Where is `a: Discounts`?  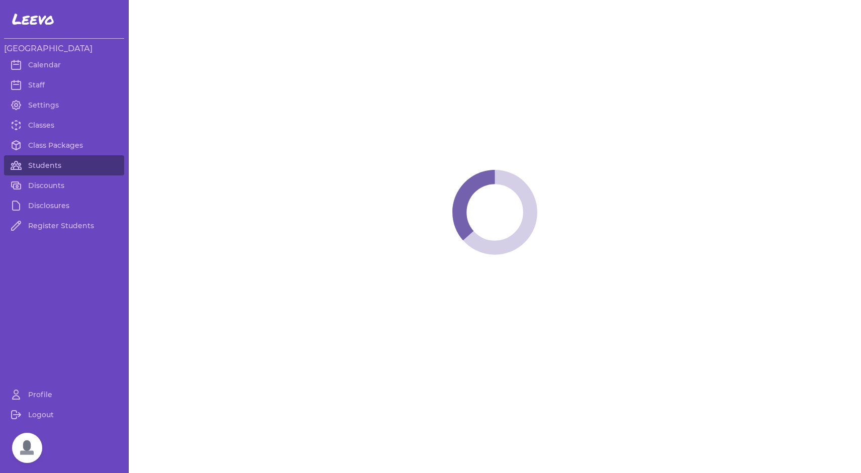 a: Discounts is located at coordinates (64, 185).